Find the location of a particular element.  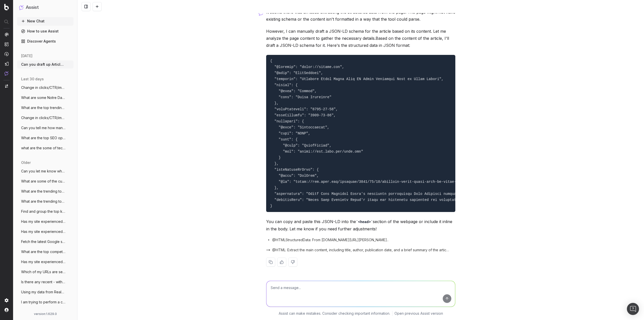

button: What are the top competitors ranking for is located at coordinates (45, 251).